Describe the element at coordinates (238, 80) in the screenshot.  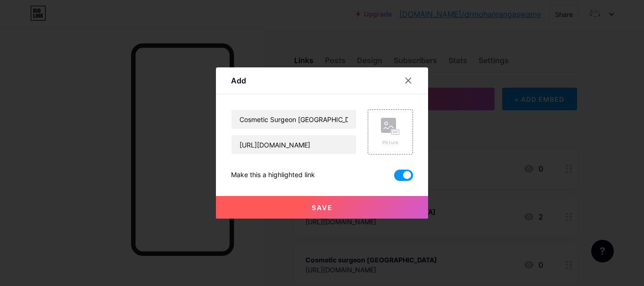
I see `div: Add` at that location.